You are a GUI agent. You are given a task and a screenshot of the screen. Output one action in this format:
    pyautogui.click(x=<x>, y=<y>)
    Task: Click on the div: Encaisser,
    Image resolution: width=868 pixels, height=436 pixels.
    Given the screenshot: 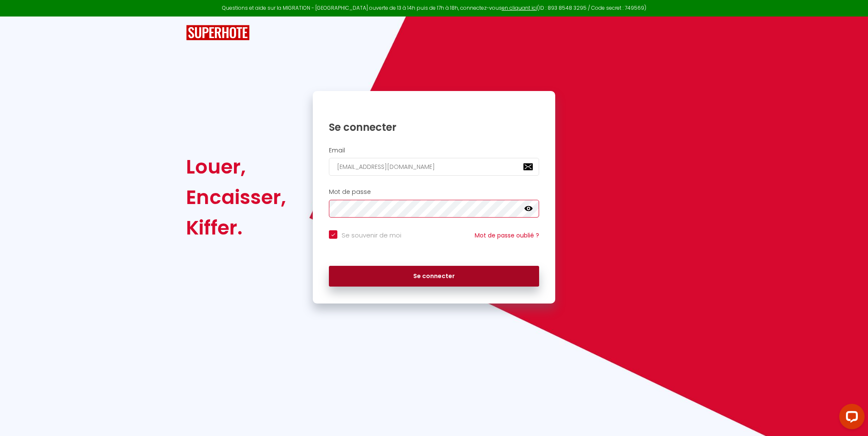 What is the action you would take?
    pyautogui.click(x=236, y=197)
    